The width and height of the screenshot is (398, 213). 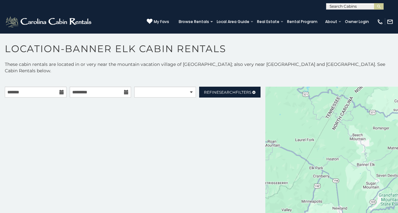 What do you see at coordinates (233, 22) in the screenshot?
I see `a: Local Area Guide` at bounding box center [233, 22].